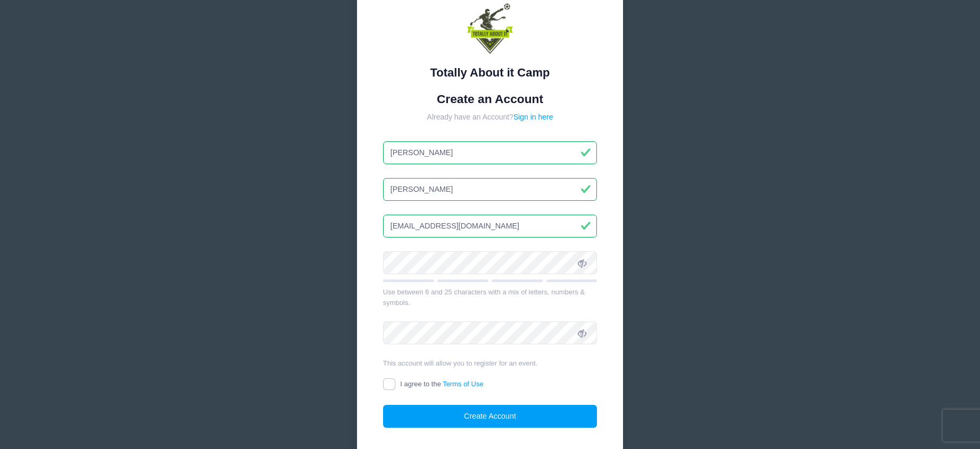 This screenshot has width=980, height=449. What do you see at coordinates (490, 117) in the screenshot?
I see `div: Already have an Account?` at bounding box center [490, 117].